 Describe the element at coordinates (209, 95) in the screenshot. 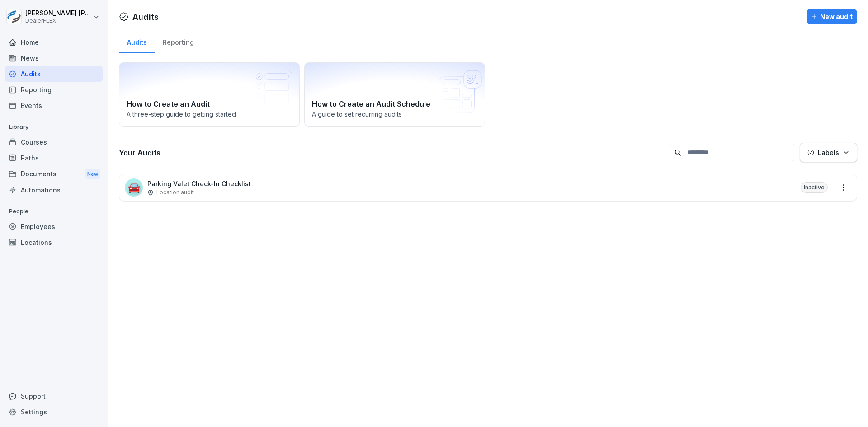

I see `a: How to Create an AuditA three-step guide to getting started` at that location.